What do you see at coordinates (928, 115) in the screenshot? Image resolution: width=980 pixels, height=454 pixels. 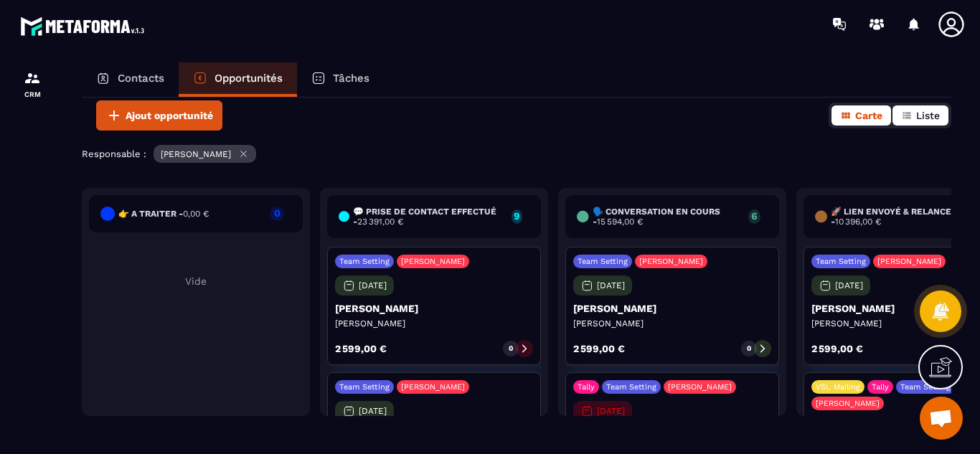 I see `span: Liste` at bounding box center [928, 115].